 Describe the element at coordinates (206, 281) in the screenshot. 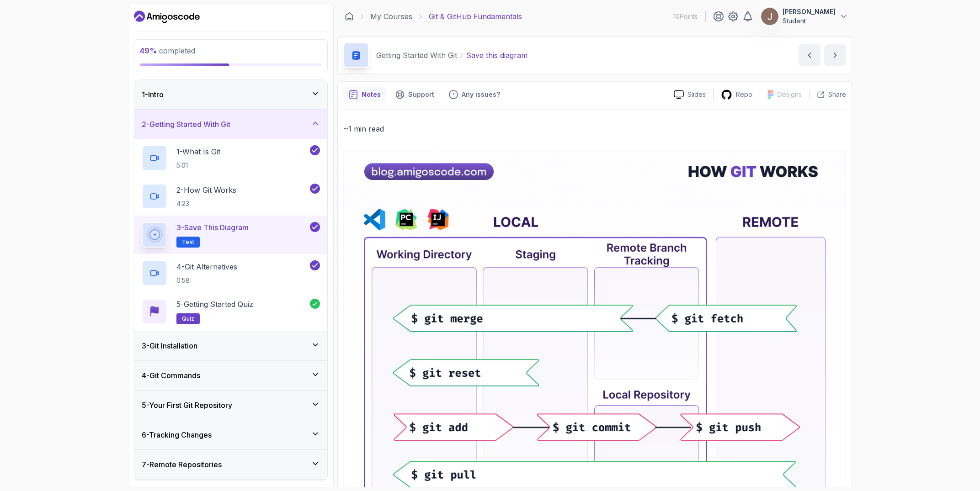

I see `p: 0:58` at that location.